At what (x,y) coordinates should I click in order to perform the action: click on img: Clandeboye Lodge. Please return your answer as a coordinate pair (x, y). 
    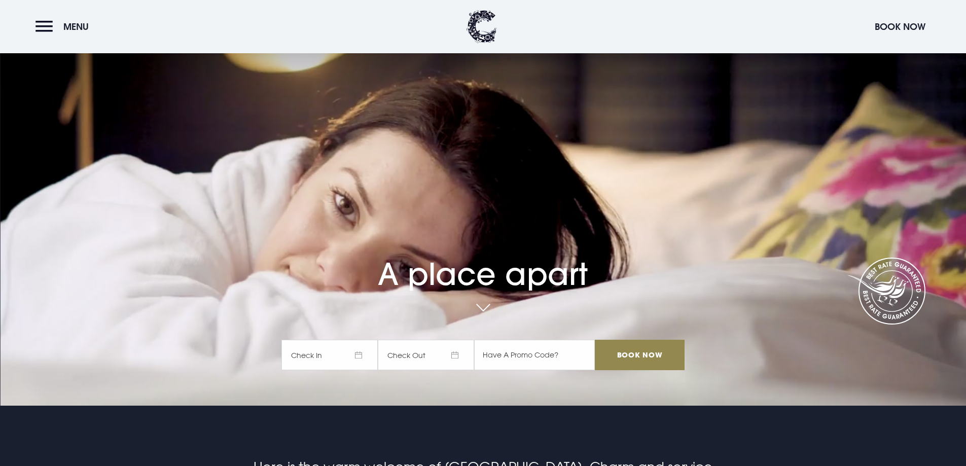
    Looking at the image, I should click on (482, 26).